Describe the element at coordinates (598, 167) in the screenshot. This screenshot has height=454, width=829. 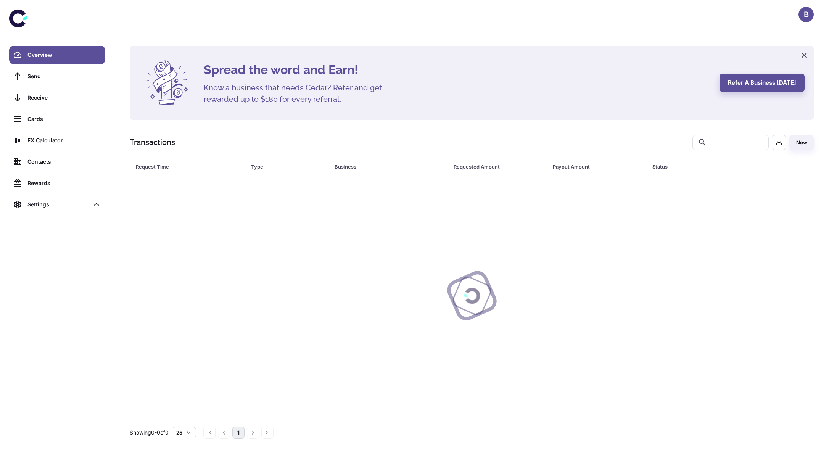
I see `span: Payout Amount` at that location.